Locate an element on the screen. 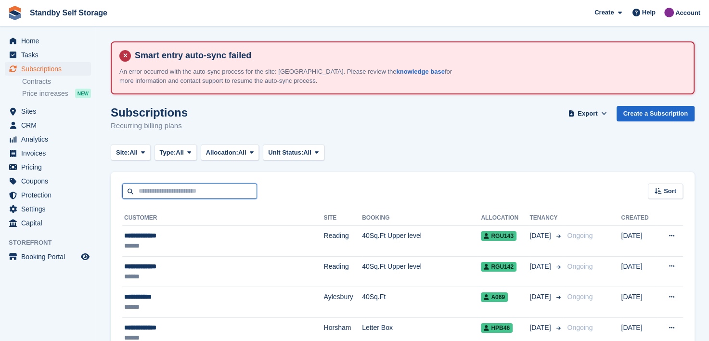 Image resolution: width=709 pixels, height=341 pixels. span: Capital is located at coordinates (50, 223).